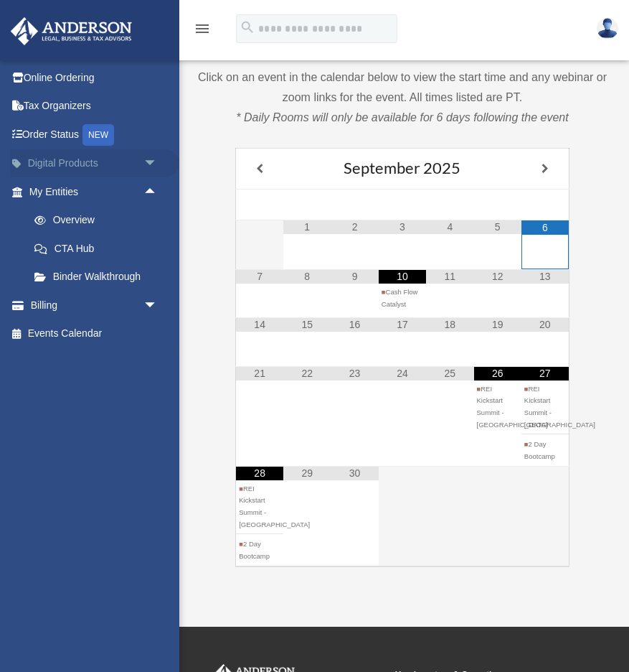 The height and width of the screenshot is (672, 629). I want to click on p: Click on an event in the calendar below to view the start time and any webinar or zoom links for ..., so click(403, 98).